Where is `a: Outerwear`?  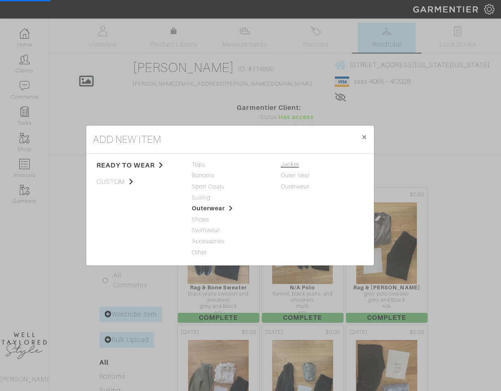 a: Outerwear is located at coordinates (295, 187).